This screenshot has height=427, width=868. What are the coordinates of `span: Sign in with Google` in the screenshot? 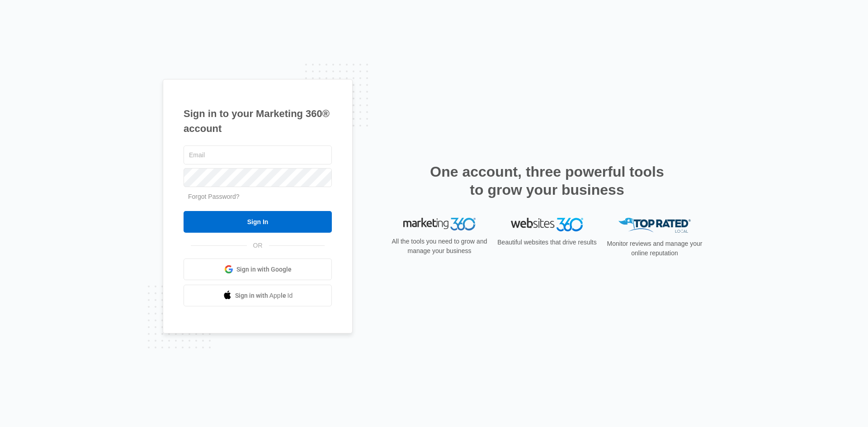 It's located at (264, 269).